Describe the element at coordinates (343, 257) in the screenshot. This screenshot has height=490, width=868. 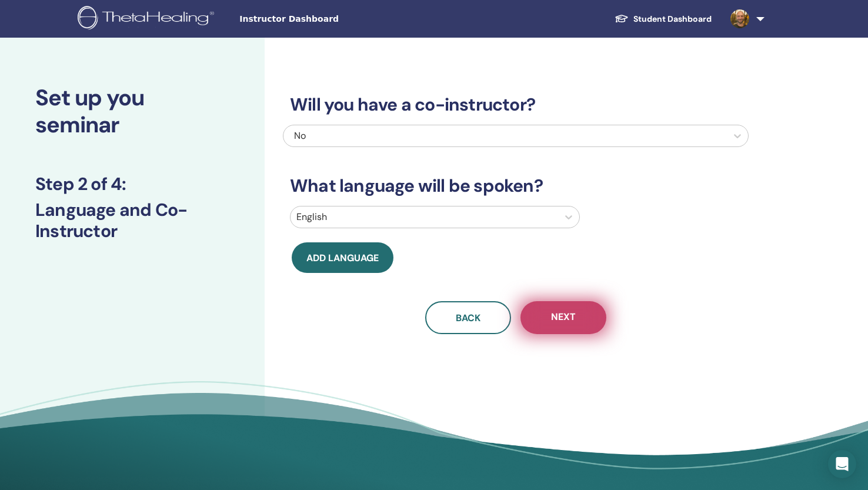
I see `button: Add language` at that location.